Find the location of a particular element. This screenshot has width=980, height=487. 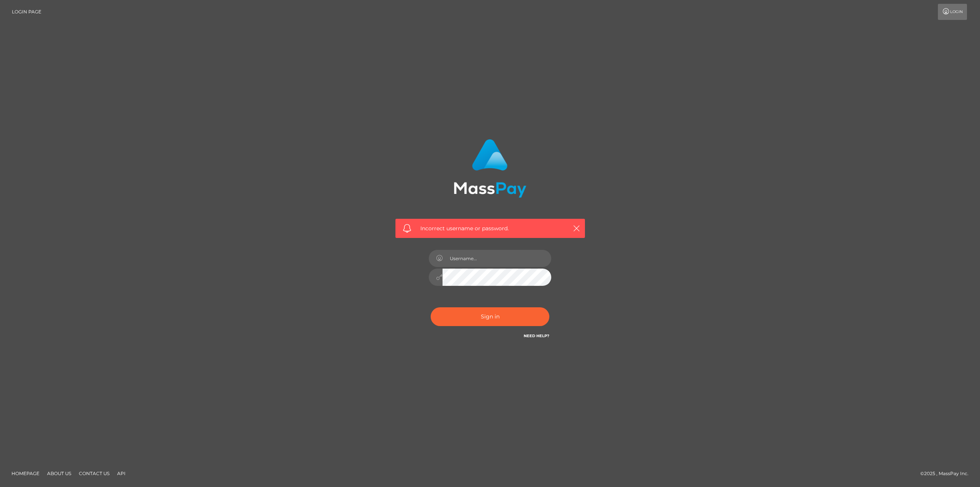

a: Homepage is located at coordinates (26, 473).